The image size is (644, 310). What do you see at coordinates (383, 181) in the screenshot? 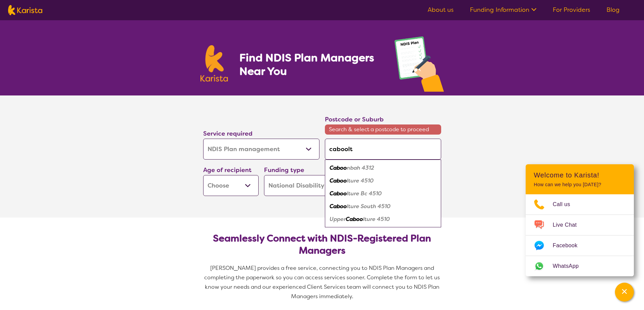
I see `div: Caboolture 4510` at bounding box center [383, 181].